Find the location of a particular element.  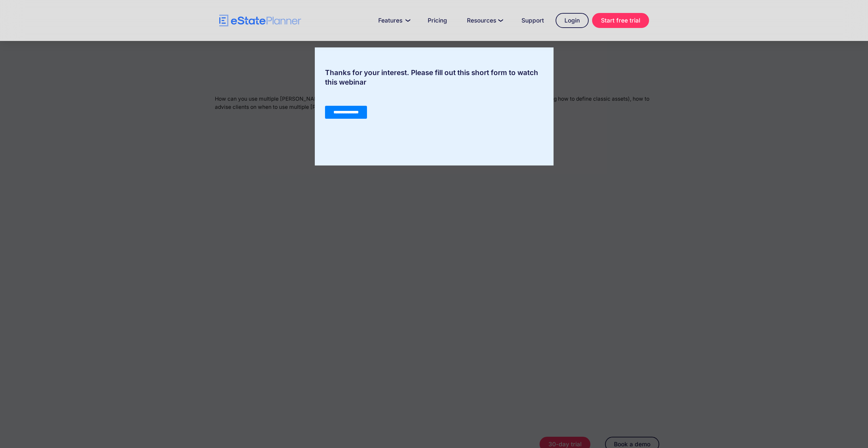

a: Support is located at coordinates (533, 21).